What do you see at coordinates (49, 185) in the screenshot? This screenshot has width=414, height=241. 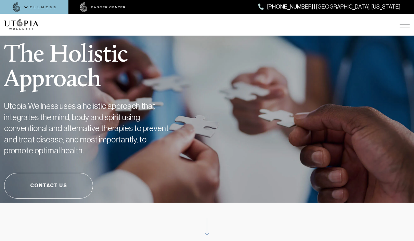 I see `a: Contact Us` at bounding box center [49, 185].